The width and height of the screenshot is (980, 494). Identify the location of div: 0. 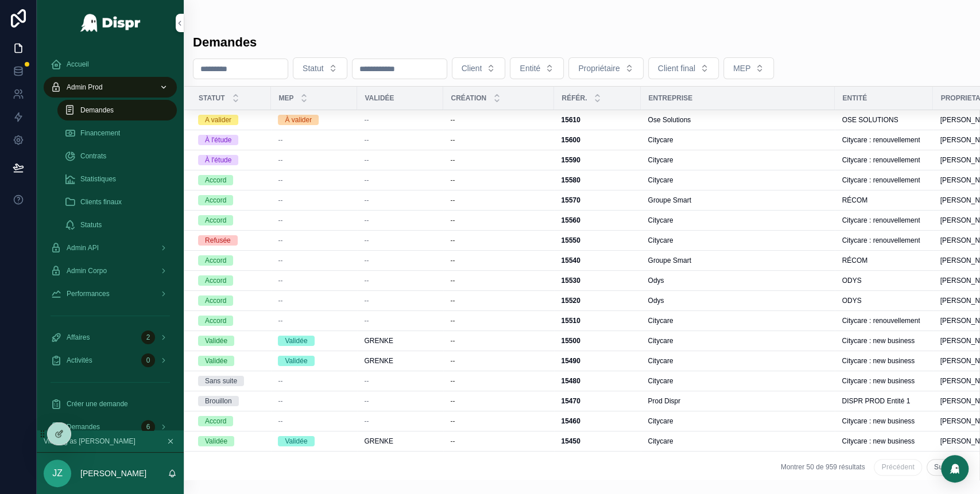
(148, 361).